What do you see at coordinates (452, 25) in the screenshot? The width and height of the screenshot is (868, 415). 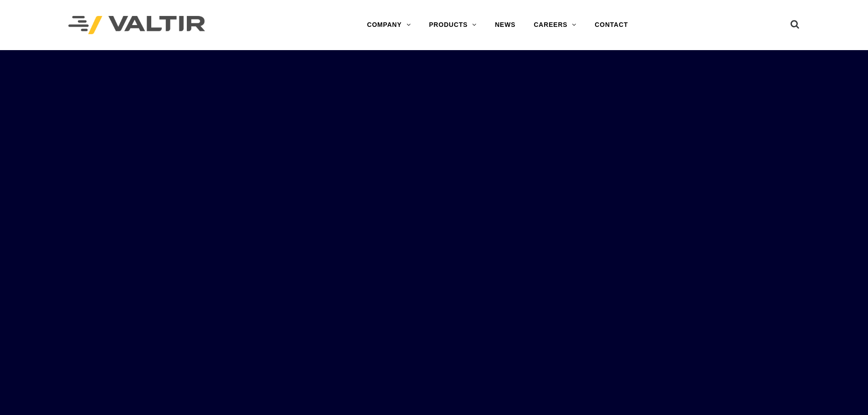 I see `a: PRODUCTS` at bounding box center [452, 25].